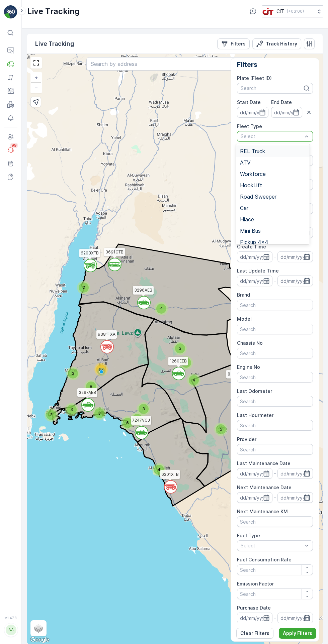 The height and width of the screenshot is (644, 328). Describe the element at coordinates (247, 439) in the screenshot. I see `label: Provider` at that location.